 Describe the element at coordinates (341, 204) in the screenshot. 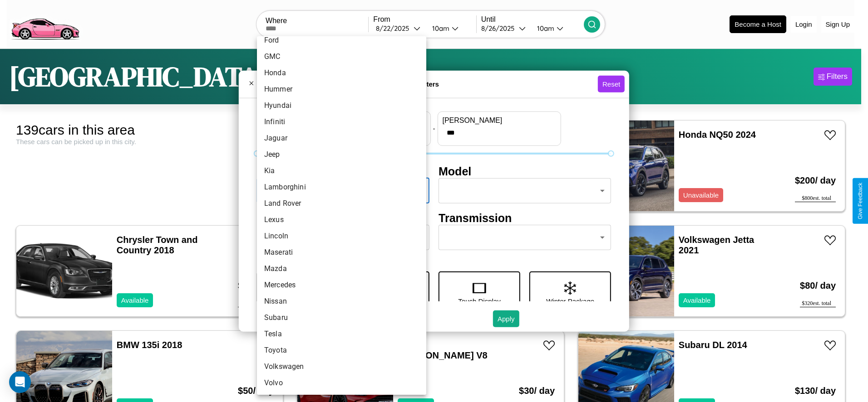

I see `li: Land Rover` at that location.